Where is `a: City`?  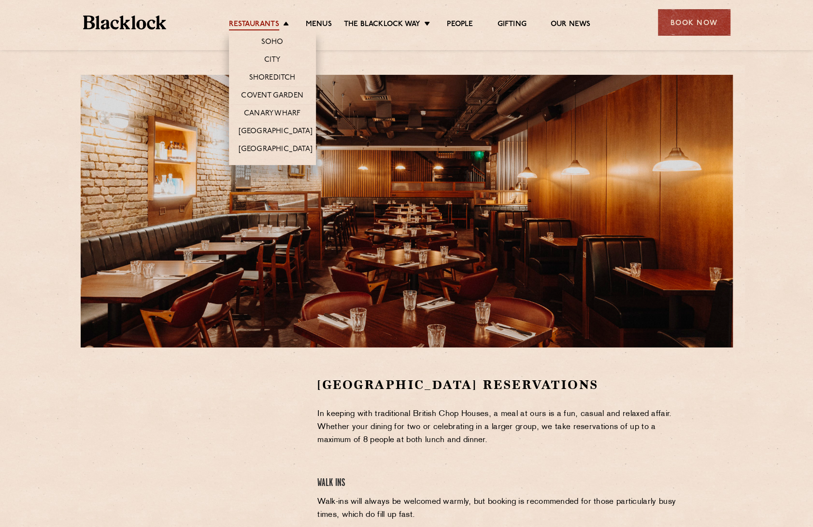
a: City is located at coordinates (272, 61).